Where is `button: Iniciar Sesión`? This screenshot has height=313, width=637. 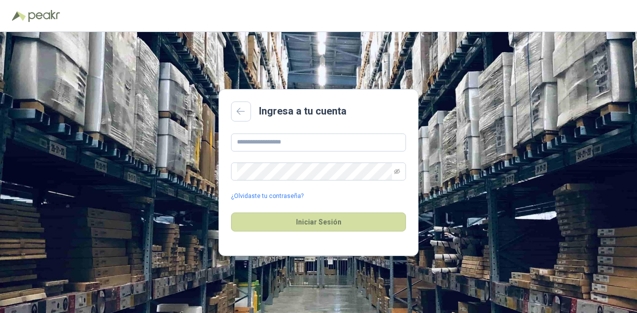
button: Iniciar Sesión is located at coordinates (318, 222).